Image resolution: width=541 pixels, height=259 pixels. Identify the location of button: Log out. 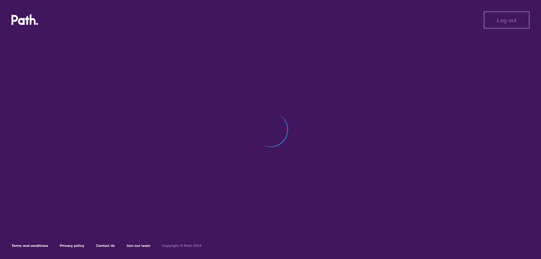
(507, 20).